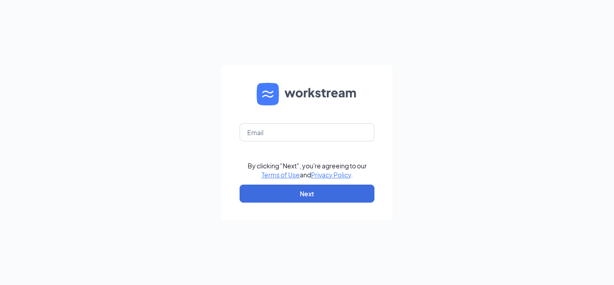  What do you see at coordinates (280, 174) in the screenshot?
I see `a: Terms of Use` at bounding box center [280, 174].